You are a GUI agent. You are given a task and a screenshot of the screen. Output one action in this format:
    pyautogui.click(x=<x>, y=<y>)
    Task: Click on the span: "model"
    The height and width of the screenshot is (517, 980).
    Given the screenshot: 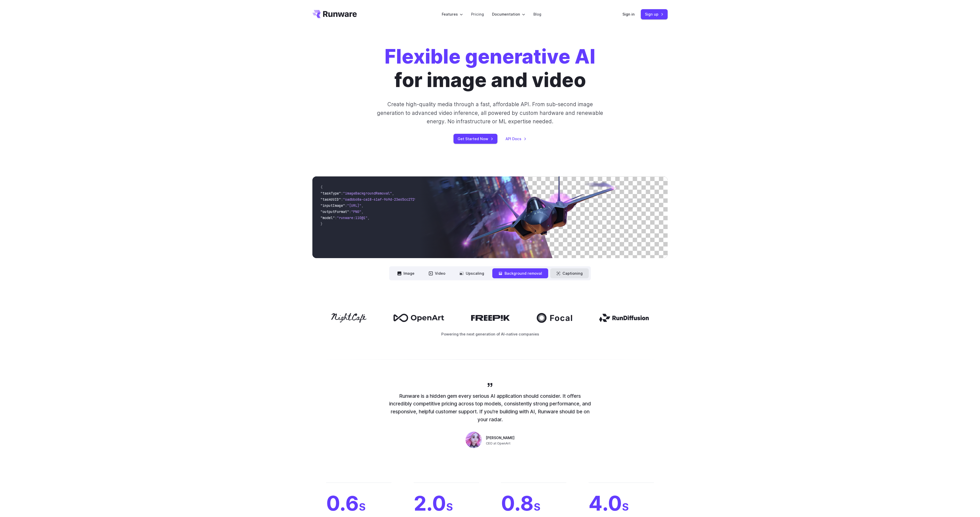 What is the action you would take?
    pyautogui.click(x=328, y=218)
    